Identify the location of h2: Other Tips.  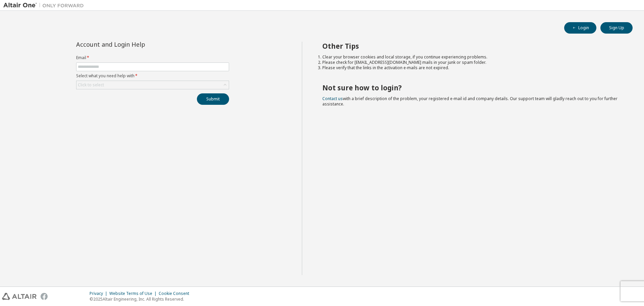
(472, 46).